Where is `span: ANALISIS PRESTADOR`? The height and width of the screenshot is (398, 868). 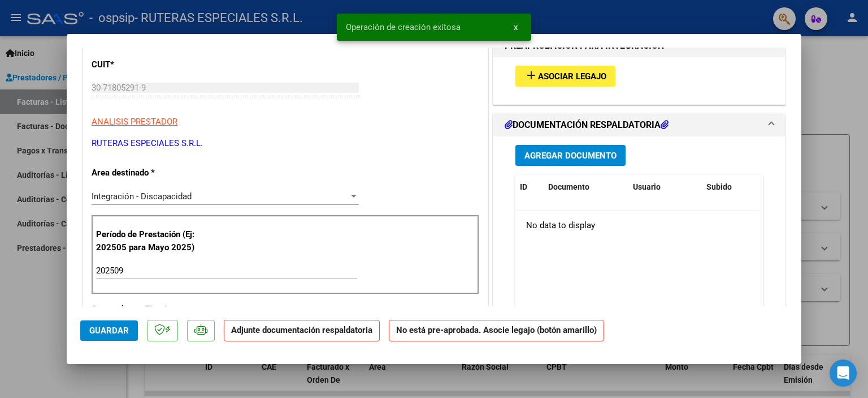 span: ANALISIS PRESTADOR is located at coordinates (135, 122).